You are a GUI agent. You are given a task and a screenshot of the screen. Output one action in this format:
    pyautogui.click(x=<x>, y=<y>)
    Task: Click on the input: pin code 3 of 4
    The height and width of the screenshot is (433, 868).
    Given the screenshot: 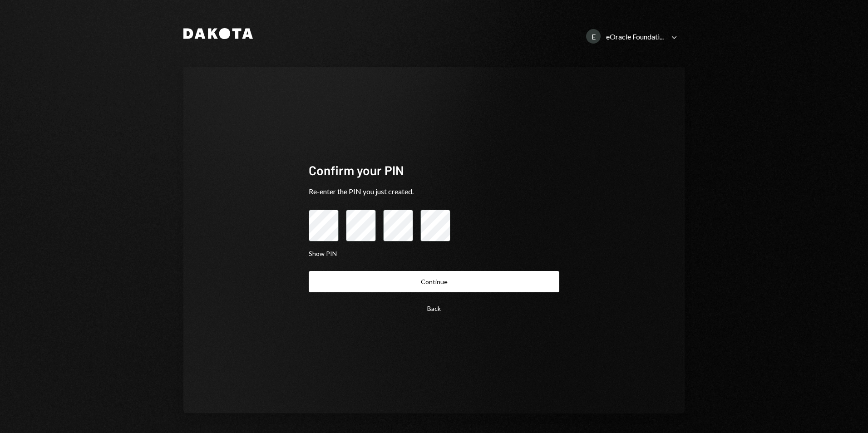 What is the action you would take?
    pyautogui.click(x=398, y=225)
    